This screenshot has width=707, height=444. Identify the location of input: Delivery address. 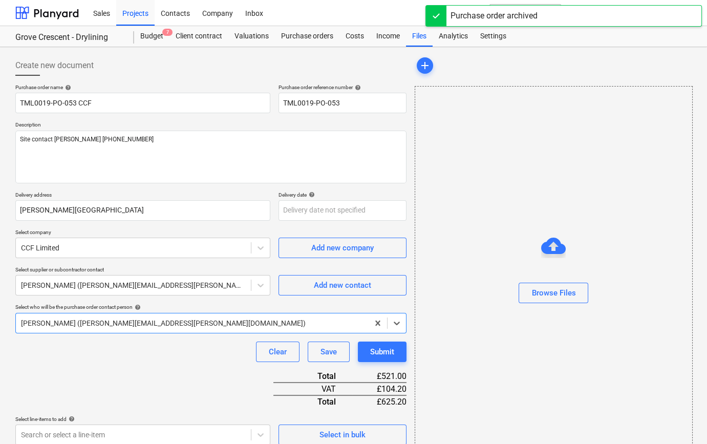
(143, 210).